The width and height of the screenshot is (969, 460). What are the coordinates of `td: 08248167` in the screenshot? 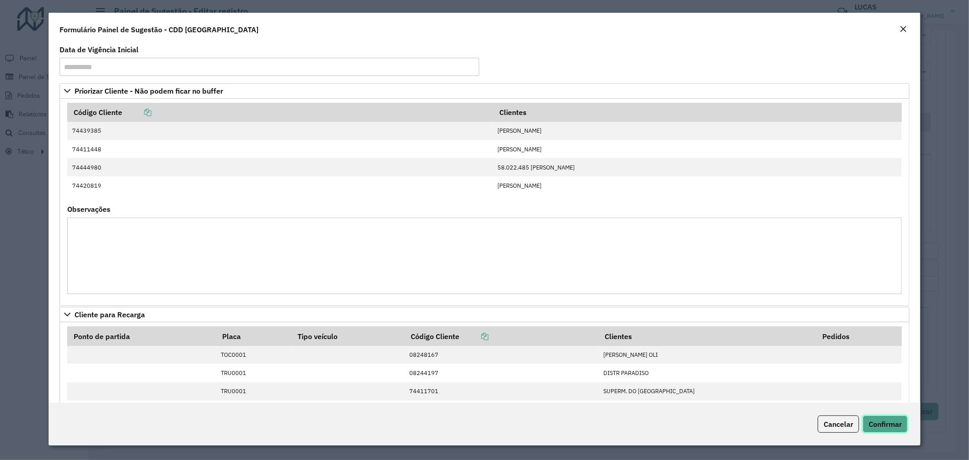 It's located at (502, 355).